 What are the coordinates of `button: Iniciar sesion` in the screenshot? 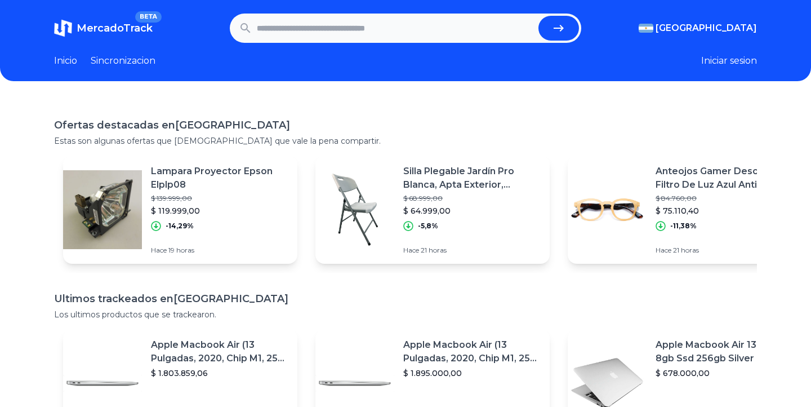 It's located at (729, 61).